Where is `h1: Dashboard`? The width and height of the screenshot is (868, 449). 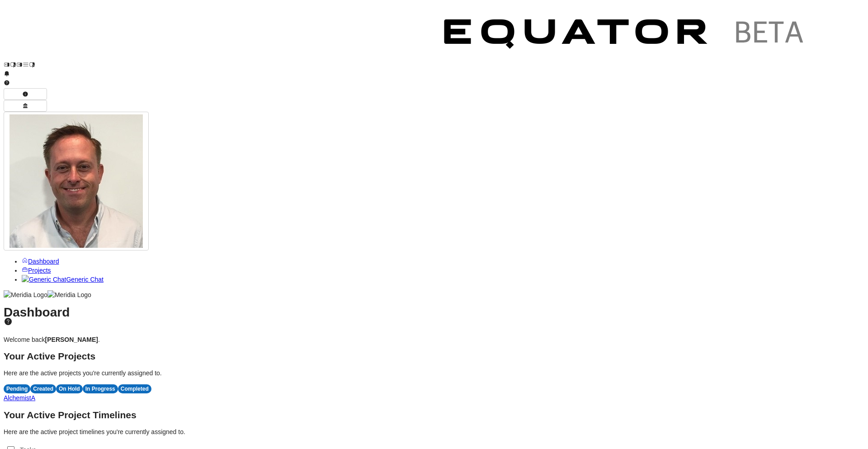 h1: Dashboard is located at coordinates (434, 317).